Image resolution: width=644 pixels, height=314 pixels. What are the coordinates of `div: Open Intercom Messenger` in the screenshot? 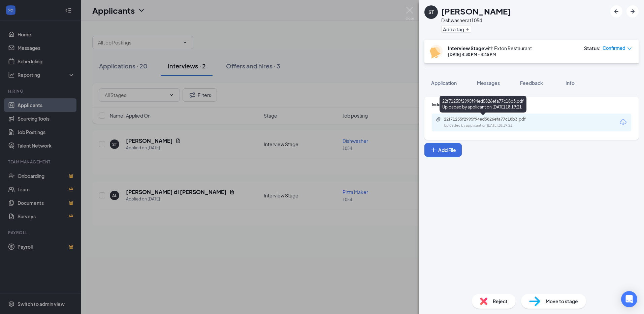 It's located at (629, 299).